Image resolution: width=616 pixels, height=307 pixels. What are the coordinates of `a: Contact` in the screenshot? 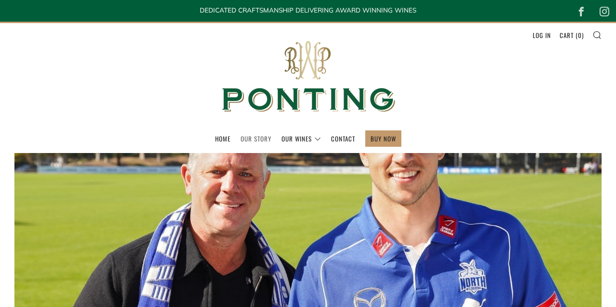 It's located at (343, 139).